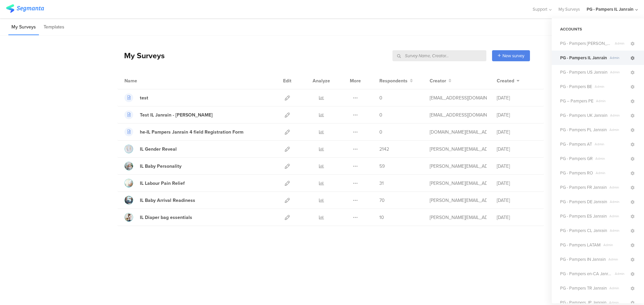  What do you see at coordinates (160, 200) in the screenshot?
I see `a: IL Baby Arrival Readiness` at bounding box center [160, 200].